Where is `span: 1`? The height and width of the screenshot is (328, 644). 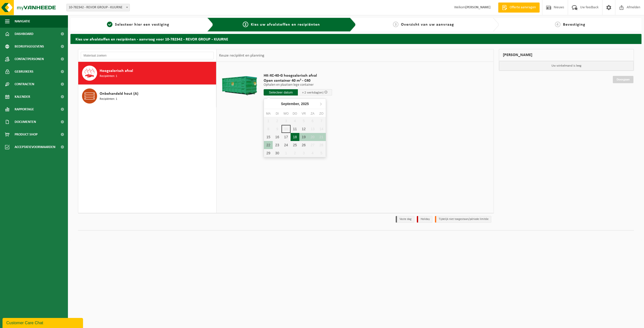 span: 1 is located at coordinates (110, 24).